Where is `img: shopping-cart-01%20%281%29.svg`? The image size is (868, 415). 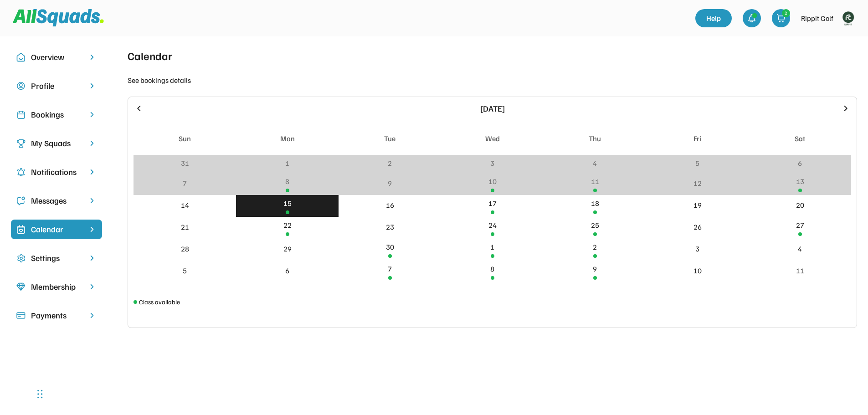
img: shopping-cart-01%20%281%29.svg is located at coordinates (782, 19).